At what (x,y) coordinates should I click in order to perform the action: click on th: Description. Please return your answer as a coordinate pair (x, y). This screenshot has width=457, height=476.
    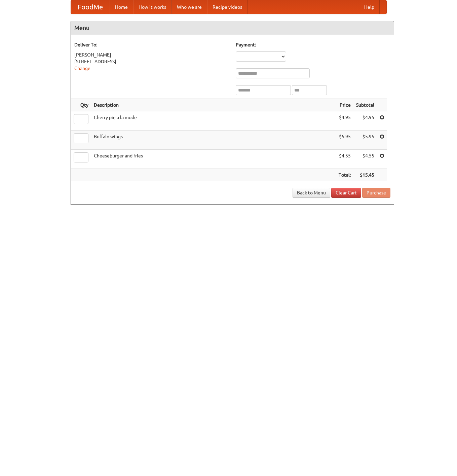
    Looking at the image, I should click on (213, 105).